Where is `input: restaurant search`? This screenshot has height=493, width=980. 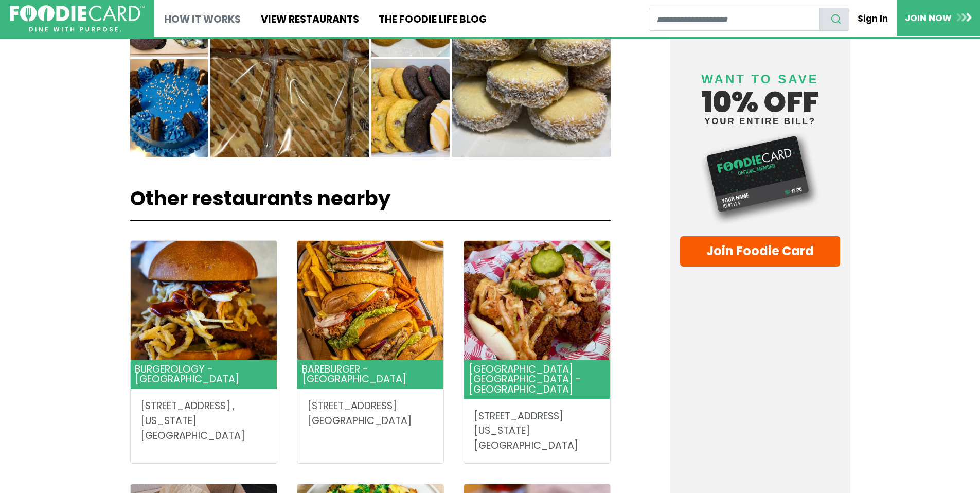 input: restaurant search is located at coordinates (734, 19).